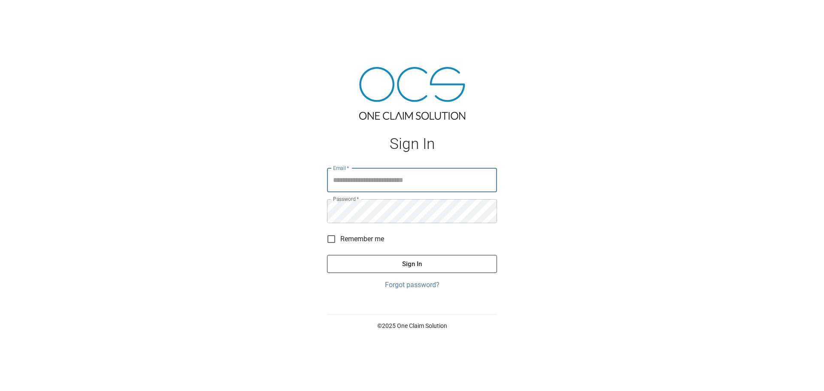 The width and height of the screenshot is (824, 391). I want to click on label: Password, so click(346, 199).